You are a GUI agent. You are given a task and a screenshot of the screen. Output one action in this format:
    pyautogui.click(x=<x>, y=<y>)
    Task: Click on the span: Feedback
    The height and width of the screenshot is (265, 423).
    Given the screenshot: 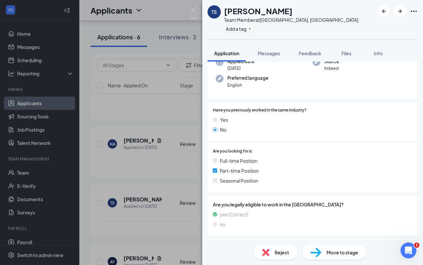 What is the action you would take?
    pyautogui.click(x=310, y=53)
    